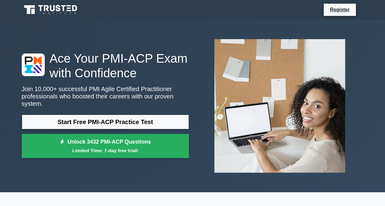 Image resolution: width=385 pixels, height=206 pixels. I want to click on small: Limited Time: 7-day free trial!, so click(105, 151).